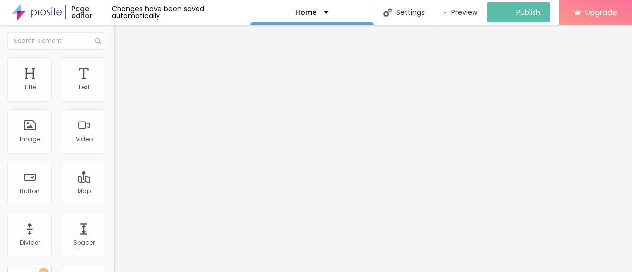 The width and height of the screenshot is (632, 272). Describe the element at coordinates (30, 139) in the screenshot. I see `div: Image` at that location.